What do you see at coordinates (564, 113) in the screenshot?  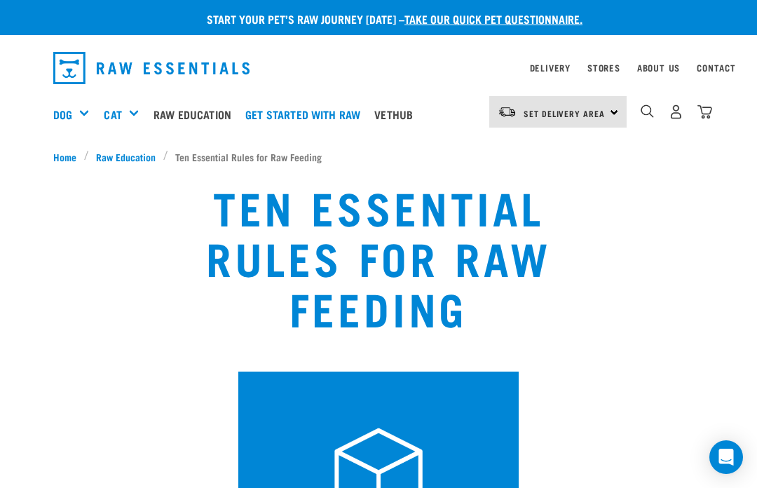 I see `span: Set Delivery Area` at bounding box center [564, 113].